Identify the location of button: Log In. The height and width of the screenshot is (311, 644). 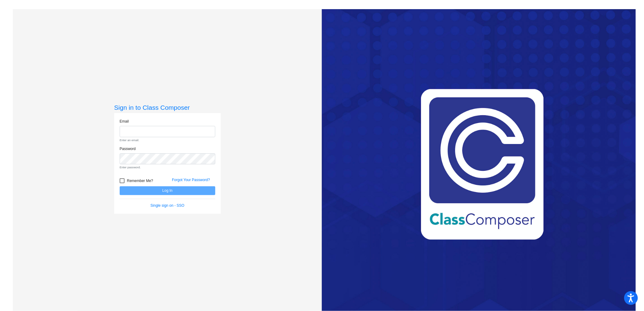
(167, 190).